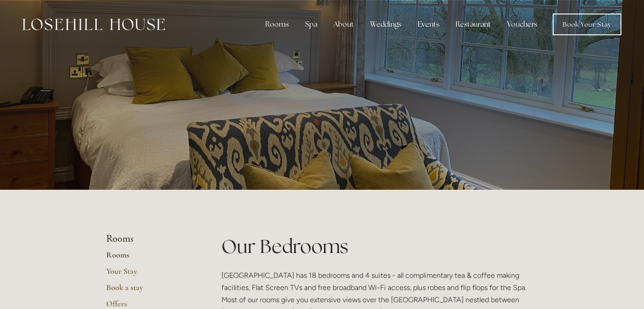 This screenshot has width=644, height=309. What do you see at coordinates (428, 25) in the screenshot?
I see `div: Events` at bounding box center [428, 25].